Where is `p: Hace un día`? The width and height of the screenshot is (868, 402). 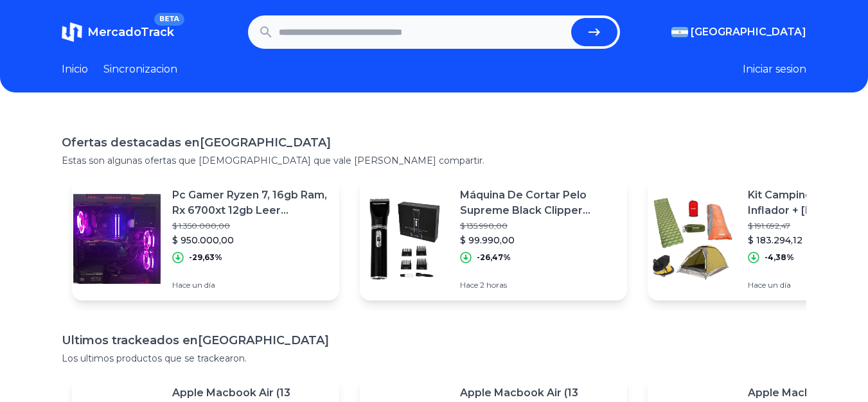
p: Hace un día is located at coordinates (251, 285).